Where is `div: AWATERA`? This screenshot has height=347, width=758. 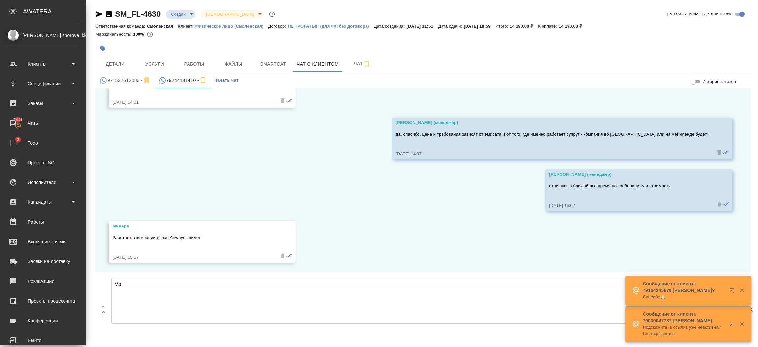 div: AWATERA is located at coordinates (54, 12).